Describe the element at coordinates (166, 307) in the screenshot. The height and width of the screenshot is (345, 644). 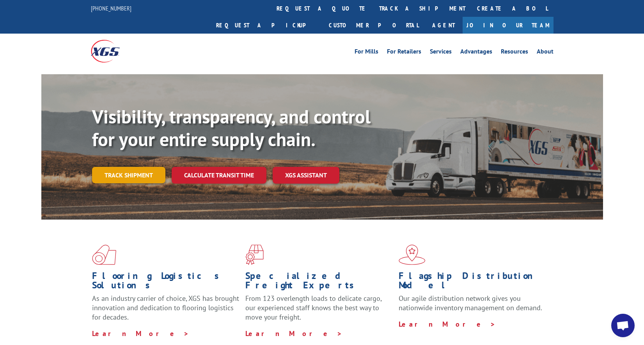
I see `span: As an industry carrier of choice, XGS has brought innovation and dedication to flooring logistics...` at that location.